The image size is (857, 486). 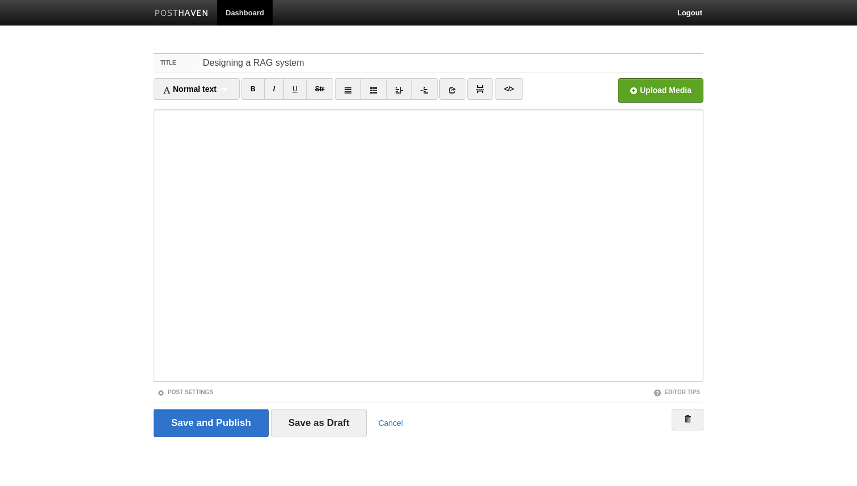 What do you see at coordinates (391, 423) in the screenshot?
I see `a: Cancel` at bounding box center [391, 423].